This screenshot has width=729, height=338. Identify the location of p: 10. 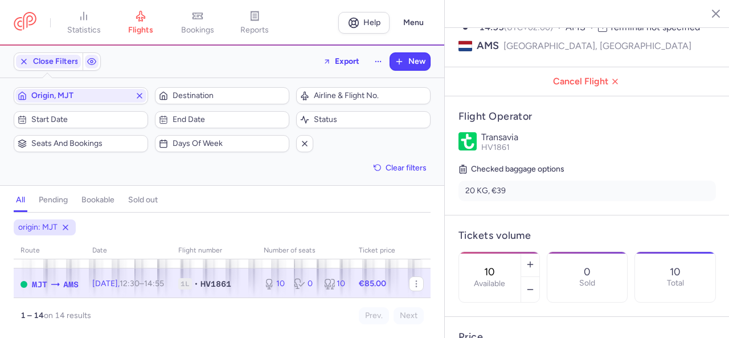
(675, 272).